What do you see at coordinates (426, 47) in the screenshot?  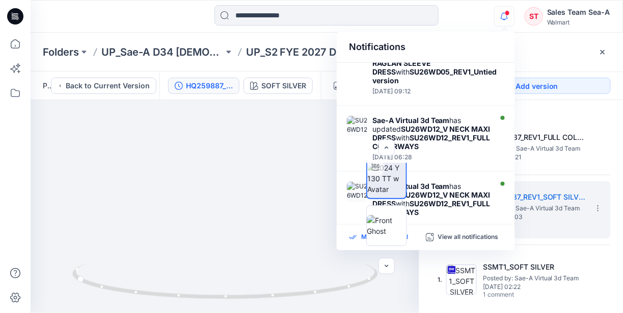 I see `div: Notifications` at bounding box center [426, 47].